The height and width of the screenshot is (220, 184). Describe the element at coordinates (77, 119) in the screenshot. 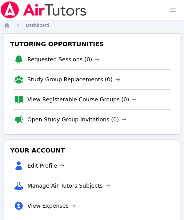

I see `a: Open Study Group Invitations (0)` at that location.